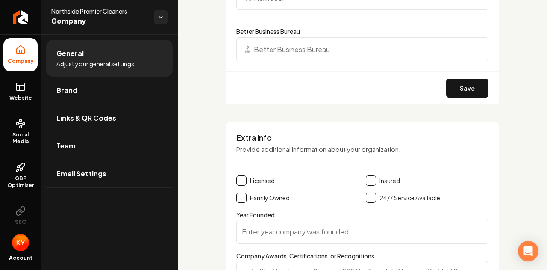 The height and width of the screenshot is (270, 547). Describe the element at coordinates (21, 258) in the screenshot. I see `span: Account` at that location.